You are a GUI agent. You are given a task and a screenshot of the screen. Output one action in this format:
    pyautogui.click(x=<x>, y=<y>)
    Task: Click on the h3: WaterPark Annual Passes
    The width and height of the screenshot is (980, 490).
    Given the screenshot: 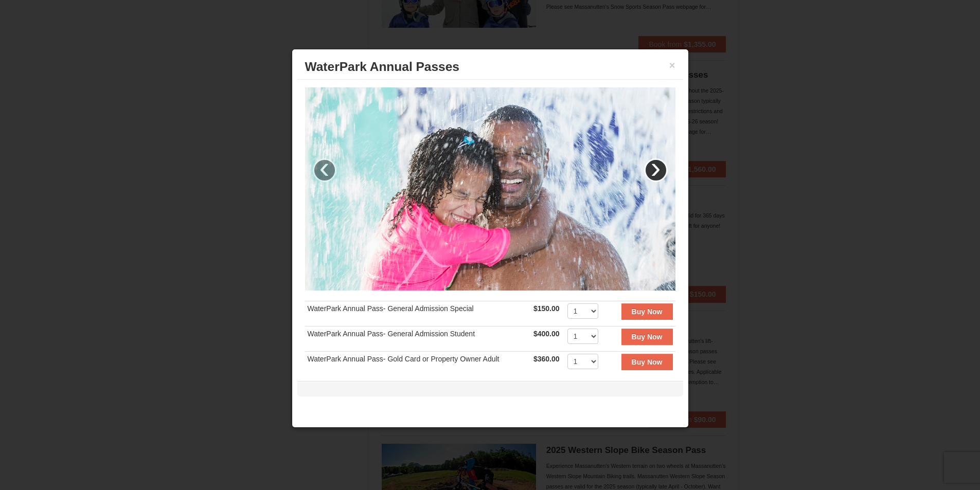 What is the action you would take?
    pyautogui.click(x=490, y=67)
    